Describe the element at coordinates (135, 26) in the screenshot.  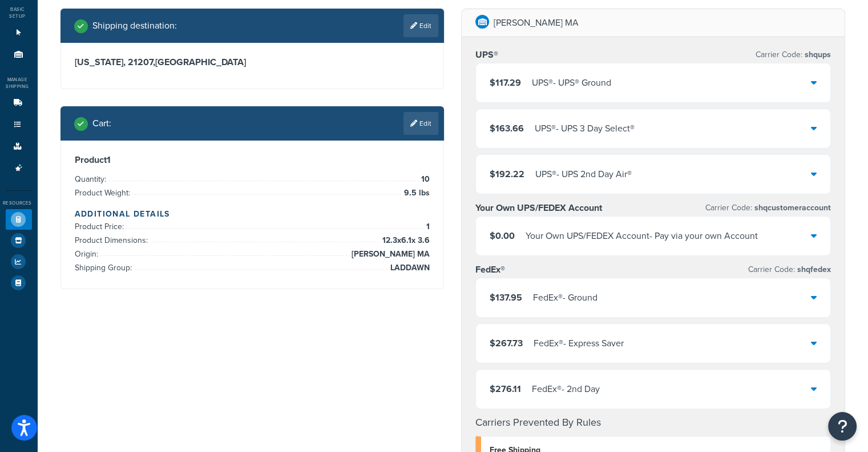
I see `h2: Shipping destination :` at that location.